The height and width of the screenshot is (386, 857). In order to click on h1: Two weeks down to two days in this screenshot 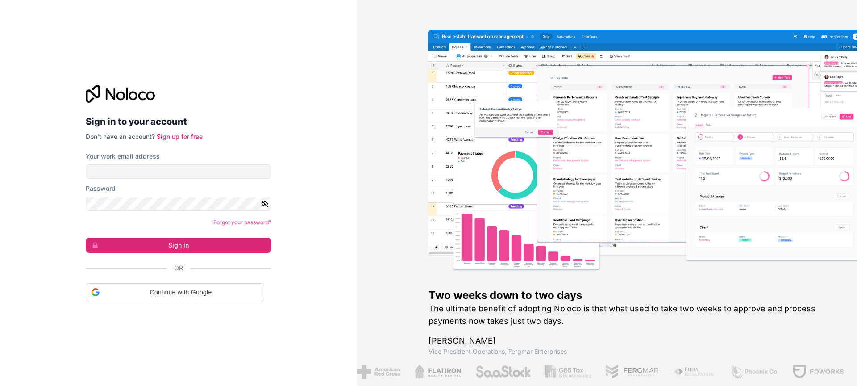, I will do `click(628, 295)`.